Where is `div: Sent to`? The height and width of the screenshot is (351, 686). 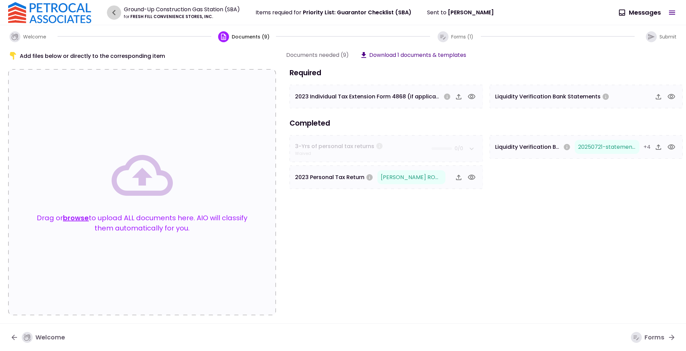 div: Sent to is located at coordinates (460, 12).